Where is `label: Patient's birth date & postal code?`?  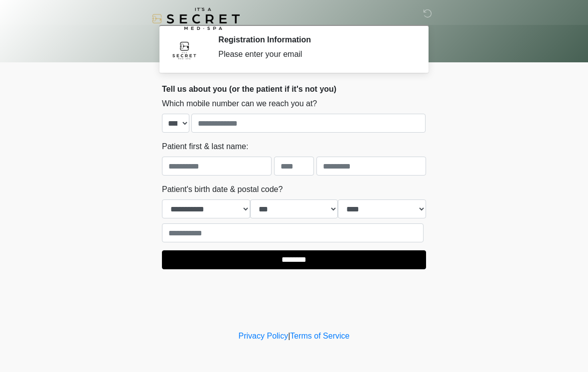
label: Patient's birth date & postal code? is located at coordinates (222, 190).